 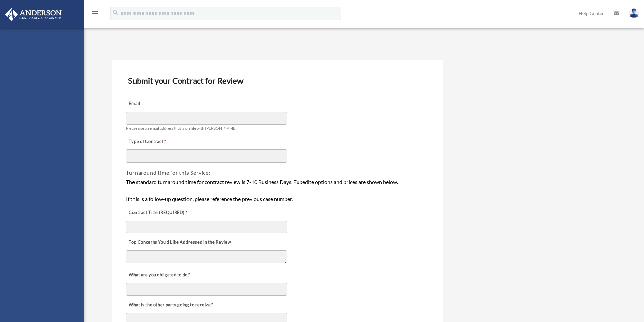 I want to click on label: Contract Title (REQUIRED), so click(x=160, y=212).